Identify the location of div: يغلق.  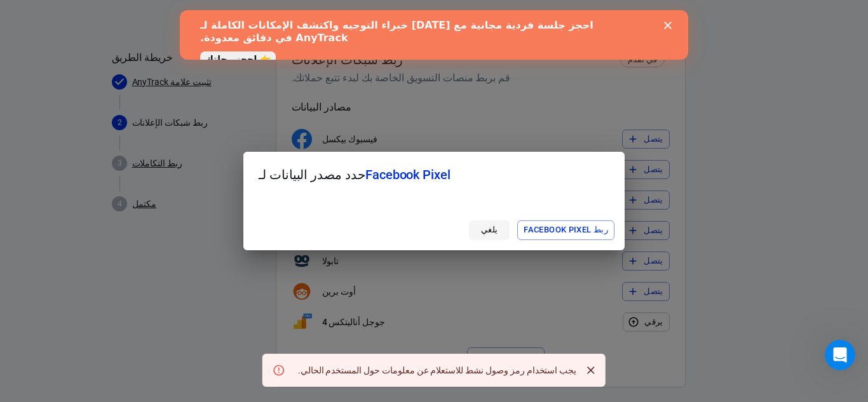
(491, 16).